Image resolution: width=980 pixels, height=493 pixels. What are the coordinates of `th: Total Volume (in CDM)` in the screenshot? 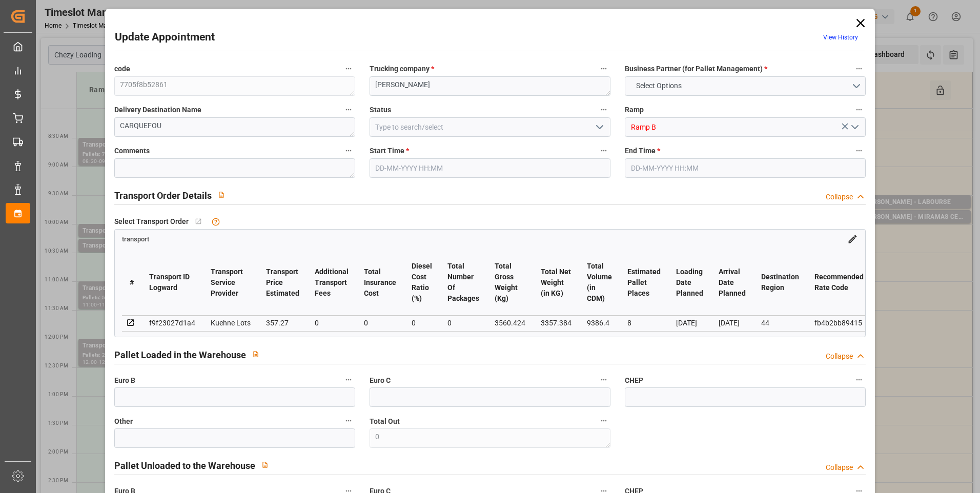 It's located at (599, 283).